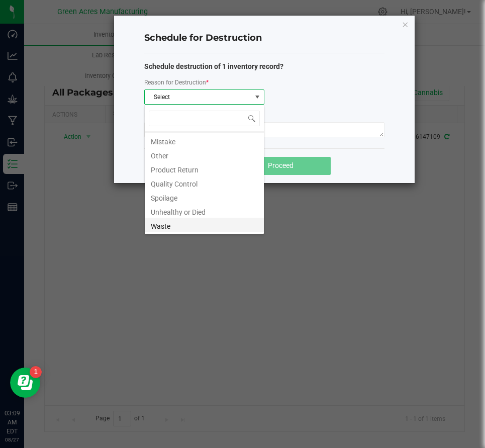 The image size is (485, 448). I want to click on span: Select, so click(198, 97).